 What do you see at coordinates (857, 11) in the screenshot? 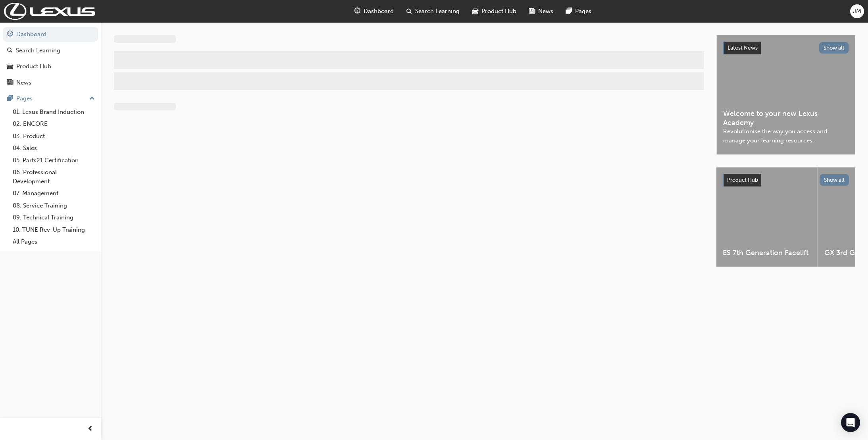
I see `span: JM` at bounding box center [857, 11].